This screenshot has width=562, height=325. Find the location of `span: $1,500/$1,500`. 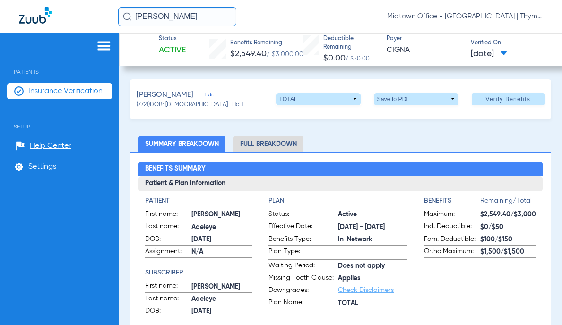

span: $1,500/$1,500 is located at coordinates (508, 252).